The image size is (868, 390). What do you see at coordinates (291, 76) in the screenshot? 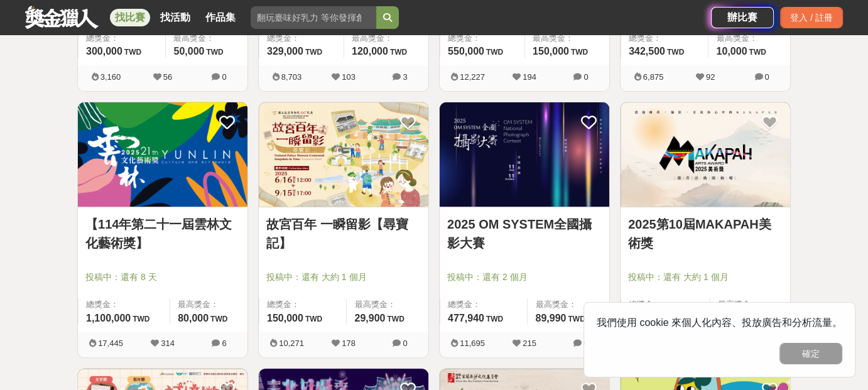
I see `span: 8,703` at bounding box center [291, 76].